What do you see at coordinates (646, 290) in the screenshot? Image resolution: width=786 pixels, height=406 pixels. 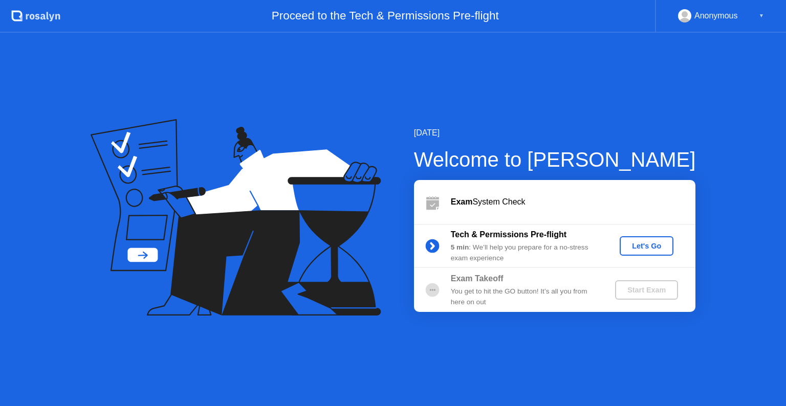 I see `button: Start Exam` at bounding box center [646, 290].